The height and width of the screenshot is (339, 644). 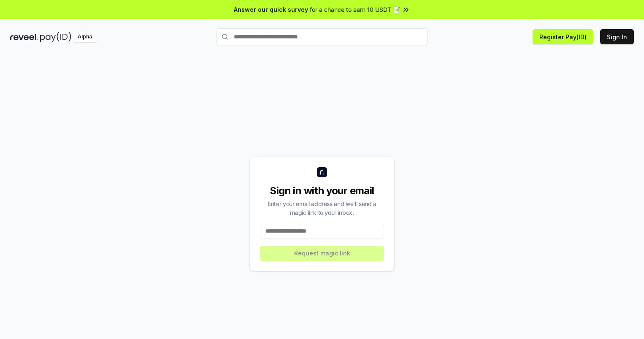 I want to click on div: Alpha, so click(x=85, y=37).